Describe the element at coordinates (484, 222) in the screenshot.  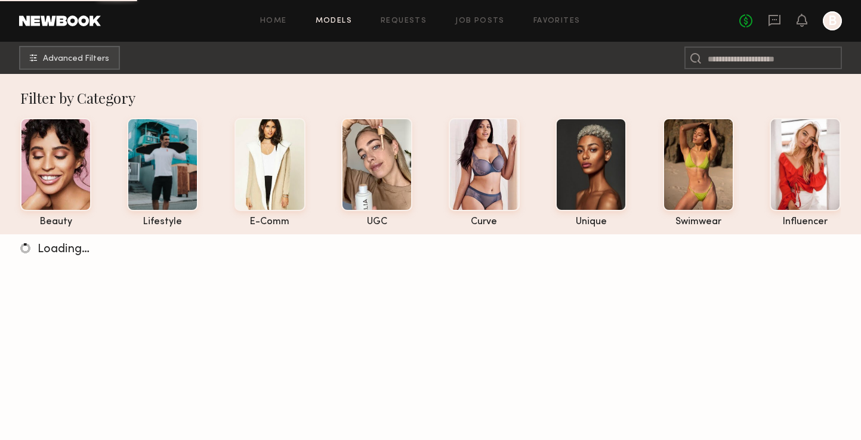
I see `div: curve` at that location.